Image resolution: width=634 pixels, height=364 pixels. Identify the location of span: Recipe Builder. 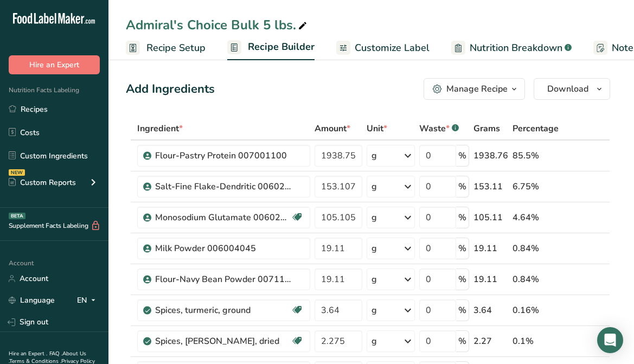
(281, 47).